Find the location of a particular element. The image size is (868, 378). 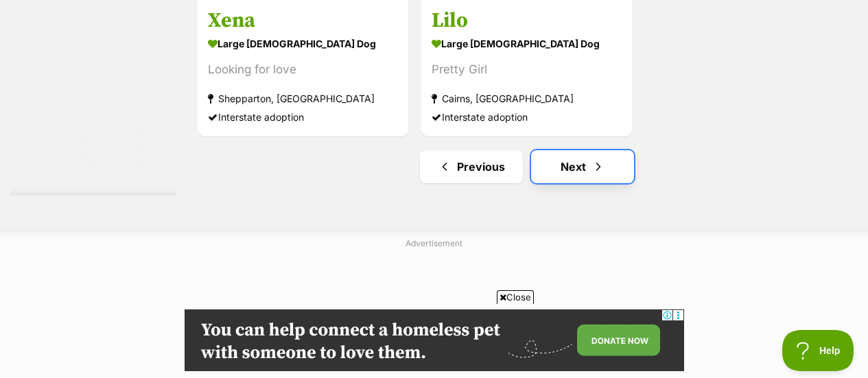

div: Pretty Girl is located at coordinates (526, 69).